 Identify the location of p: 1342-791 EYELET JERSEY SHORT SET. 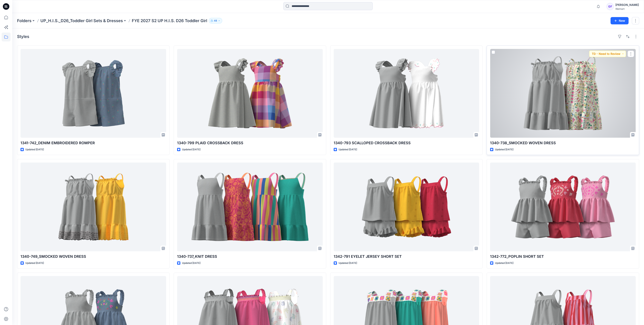
(406, 257).